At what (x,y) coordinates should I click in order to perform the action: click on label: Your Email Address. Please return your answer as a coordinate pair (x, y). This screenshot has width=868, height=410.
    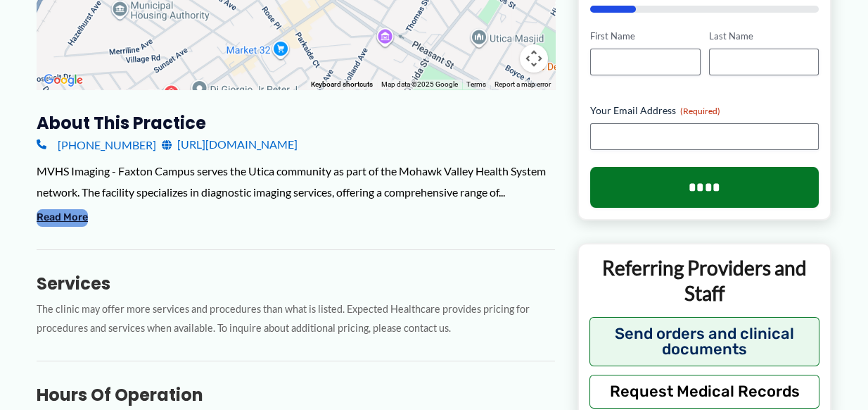
    Looking at the image, I should click on (704, 110).